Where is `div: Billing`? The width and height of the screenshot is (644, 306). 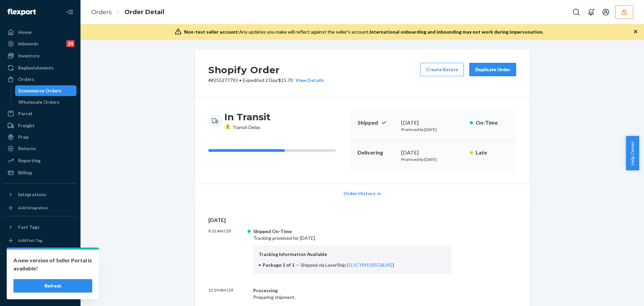
div: Billing is located at coordinates (25, 172).